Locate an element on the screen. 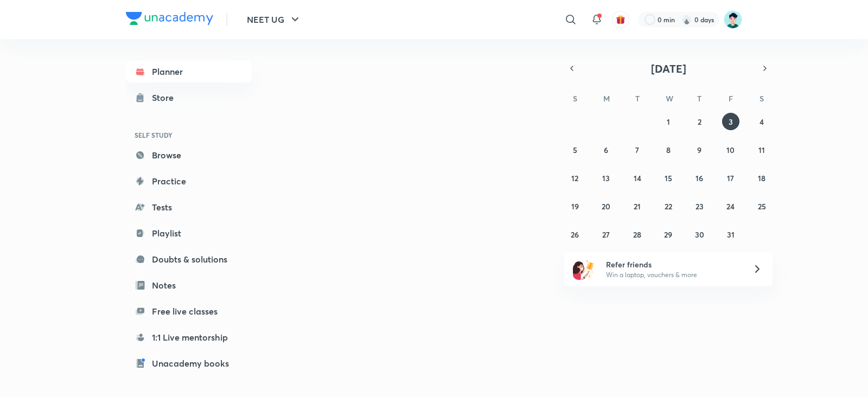 Image resolution: width=868 pixels, height=397 pixels. button: October 17, 2025 is located at coordinates (730, 178).